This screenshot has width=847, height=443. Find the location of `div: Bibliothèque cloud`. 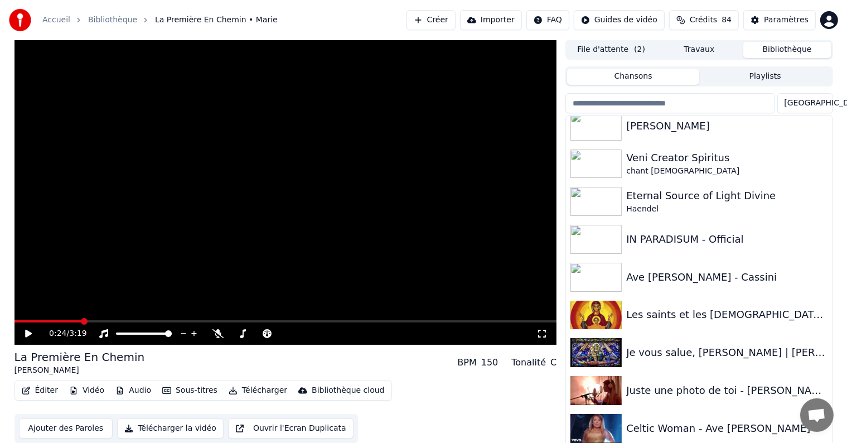

div: Bibliothèque cloud is located at coordinates (348, 391).